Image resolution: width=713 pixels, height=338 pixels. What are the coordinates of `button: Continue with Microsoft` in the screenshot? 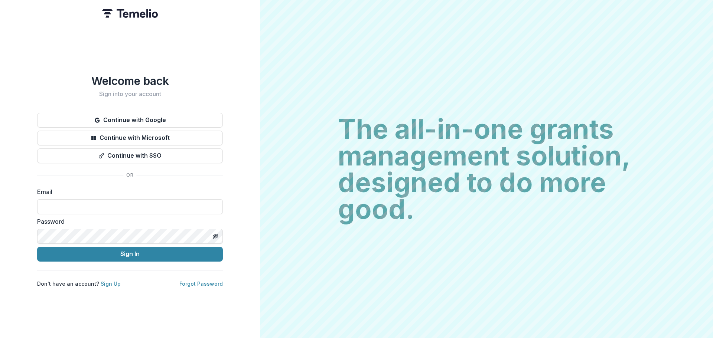 It's located at (130, 138).